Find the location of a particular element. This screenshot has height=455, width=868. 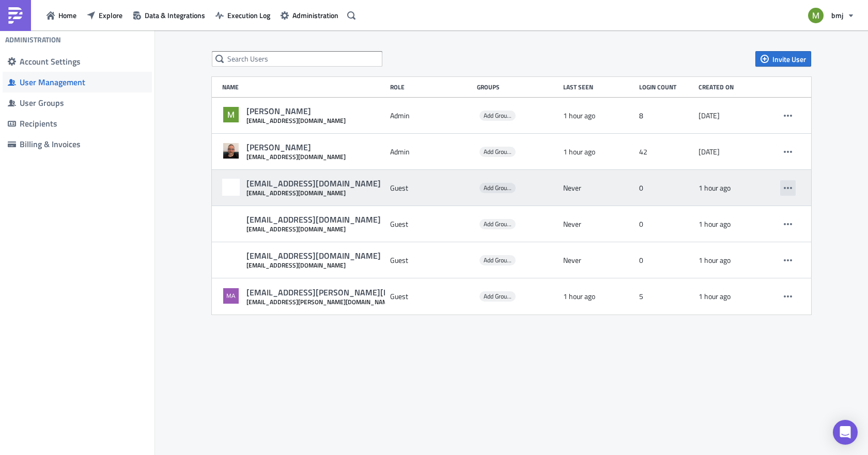

span: Home is located at coordinates (67, 15).